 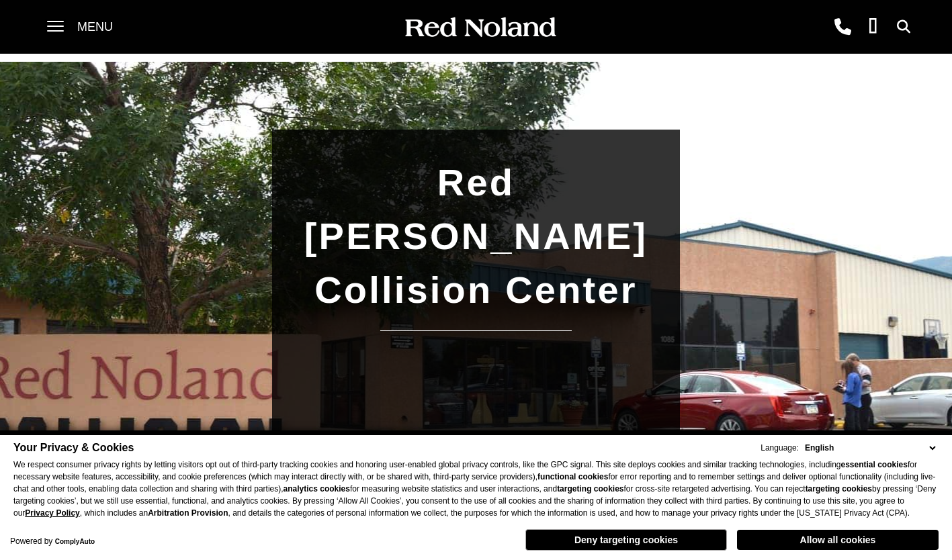 I want to click on img: Red Noland Auto Group, so click(x=480, y=28).